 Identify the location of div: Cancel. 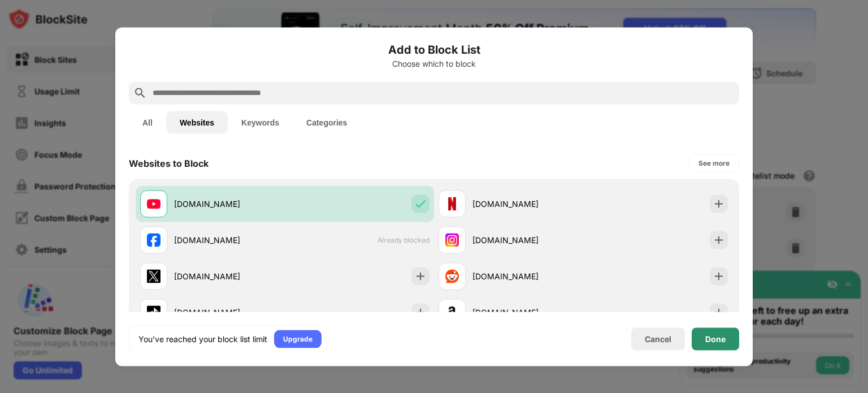
(658, 338).